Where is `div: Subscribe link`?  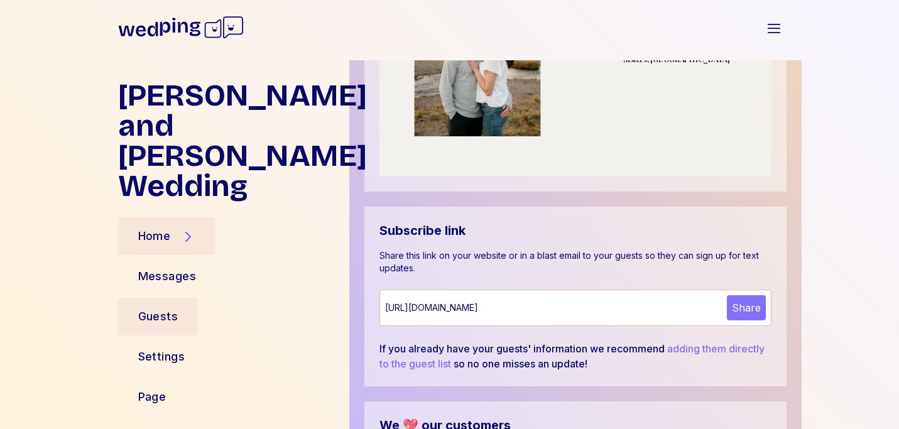
div: Subscribe link is located at coordinates (576, 231).